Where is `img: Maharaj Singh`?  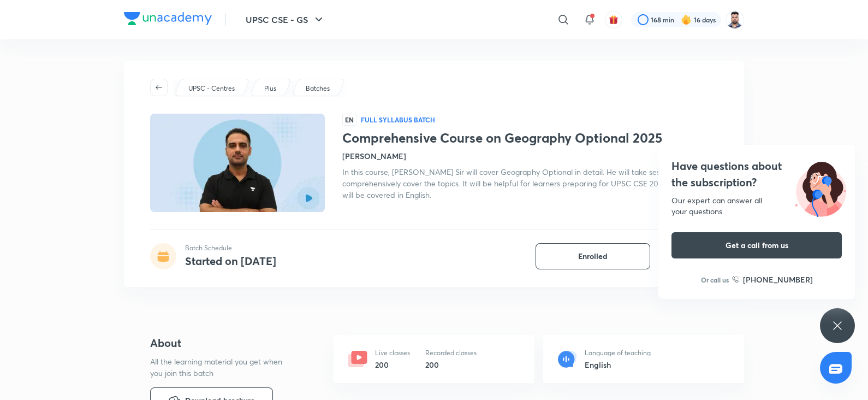
img: Maharaj Singh is located at coordinates (735, 20).